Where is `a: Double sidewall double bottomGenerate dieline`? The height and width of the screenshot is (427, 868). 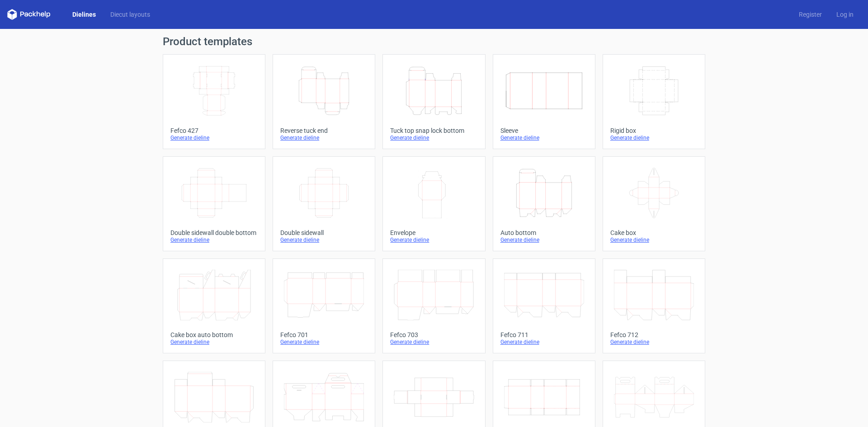
a: Double sidewall double bottomGenerate dieline is located at coordinates (214, 204).